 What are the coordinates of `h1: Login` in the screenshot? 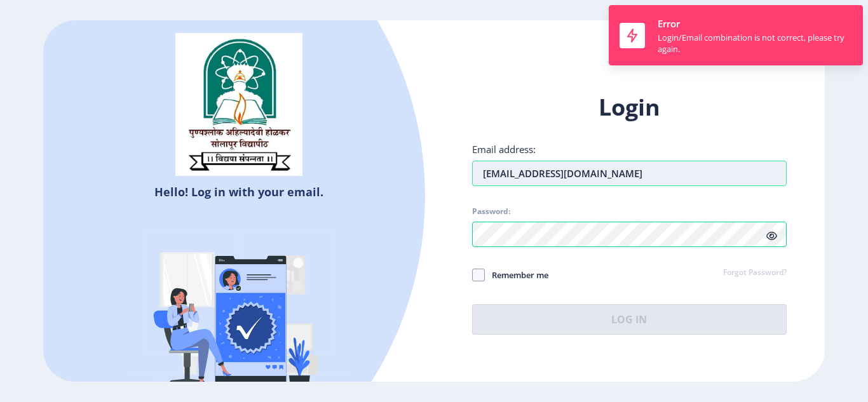 It's located at (629, 108).